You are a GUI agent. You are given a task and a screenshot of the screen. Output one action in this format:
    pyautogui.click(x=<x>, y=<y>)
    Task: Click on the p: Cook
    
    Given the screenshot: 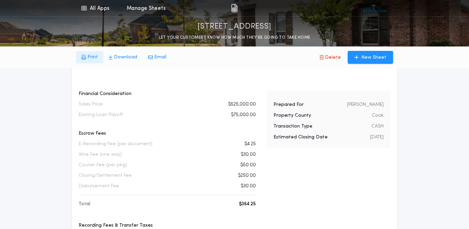 What is the action you would take?
    pyautogui.click(x=377, y=116)
    